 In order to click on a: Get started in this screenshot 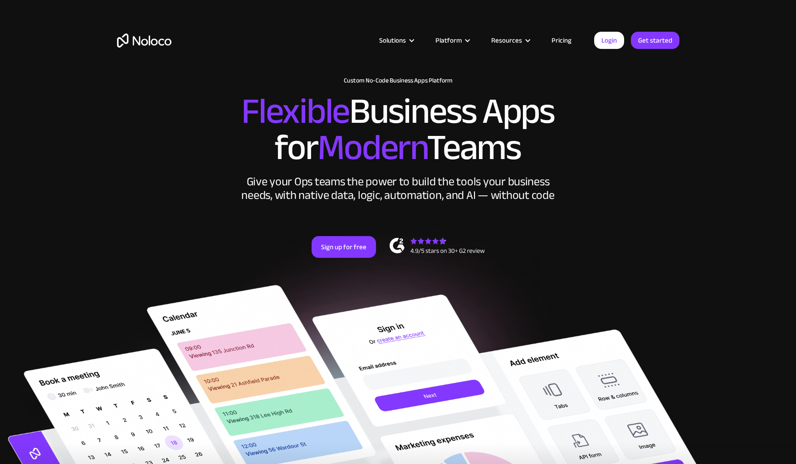, I will do `click(655, 40)`.